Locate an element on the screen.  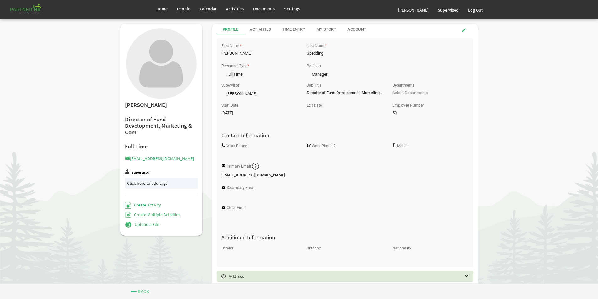
label: Mobile is located at coordinates (403, 146).